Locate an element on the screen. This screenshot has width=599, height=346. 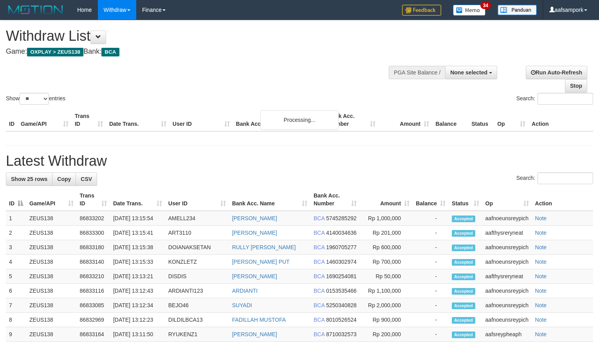
td: 6 is located at coordinates (16, 291).